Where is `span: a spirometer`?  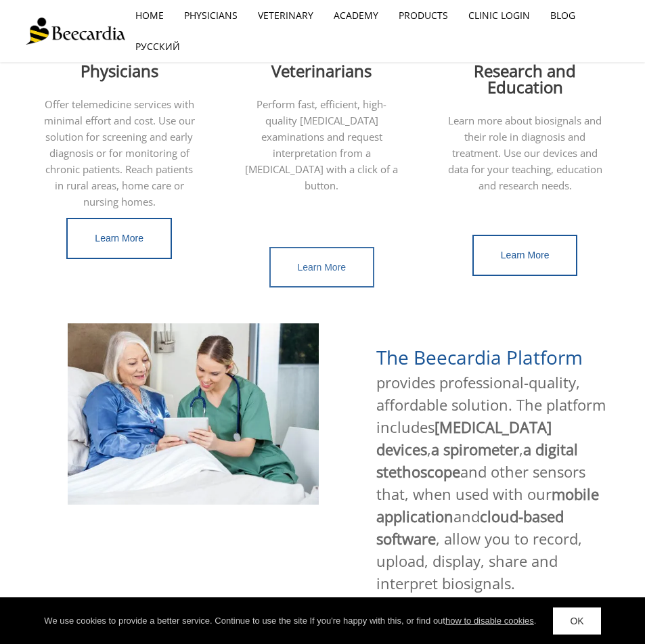
span: a spirometer is located at coordinates (475, 449).